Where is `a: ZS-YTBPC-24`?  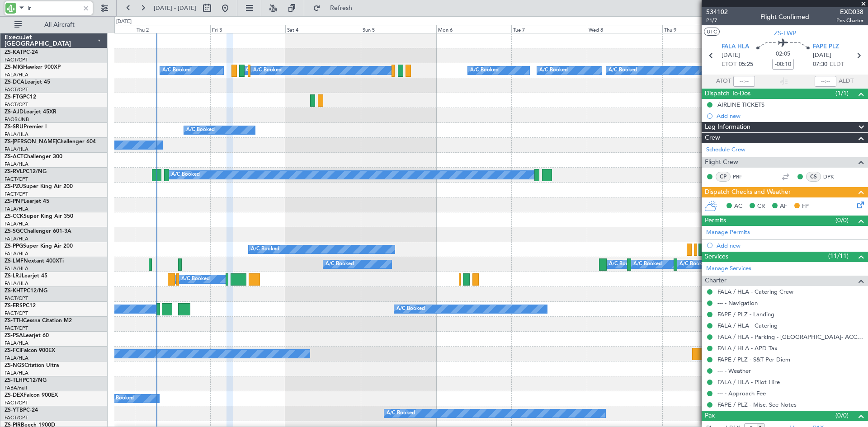
a: ZS-YTBPC-24 is located at coordinates (21, 411).